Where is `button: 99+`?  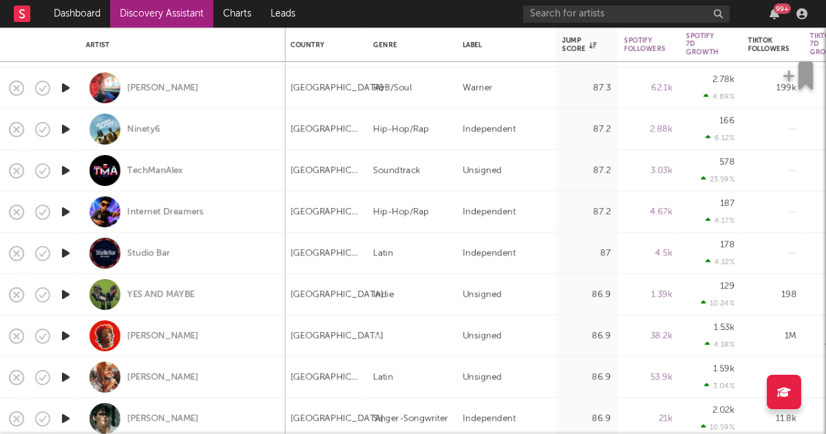 button: 99+ is located at coordinates (774, 14).